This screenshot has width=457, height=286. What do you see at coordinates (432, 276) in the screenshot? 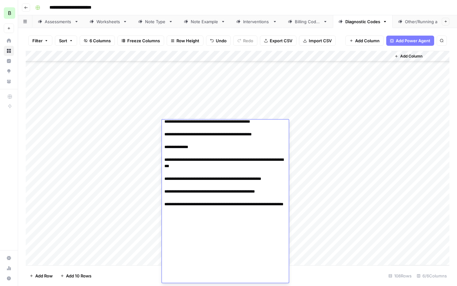
I see `div: 6/6 Columns` at bounding box center [432, 276].